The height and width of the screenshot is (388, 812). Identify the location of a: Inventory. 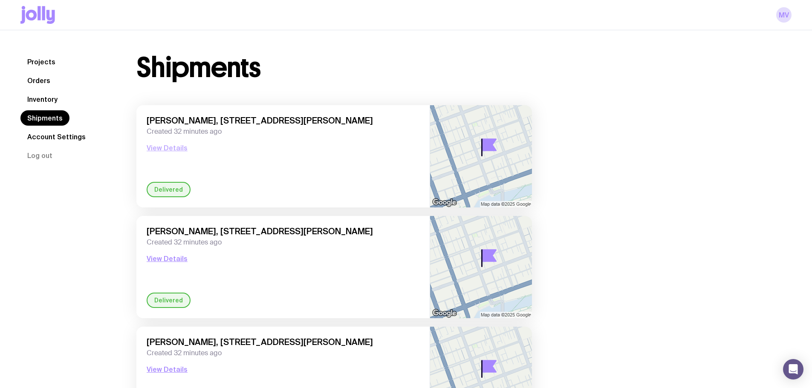
(42, 99).